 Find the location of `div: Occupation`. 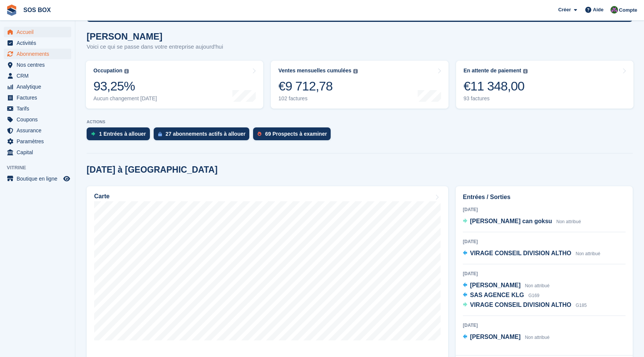

div: Occupation is located at coordinates (108, 70).